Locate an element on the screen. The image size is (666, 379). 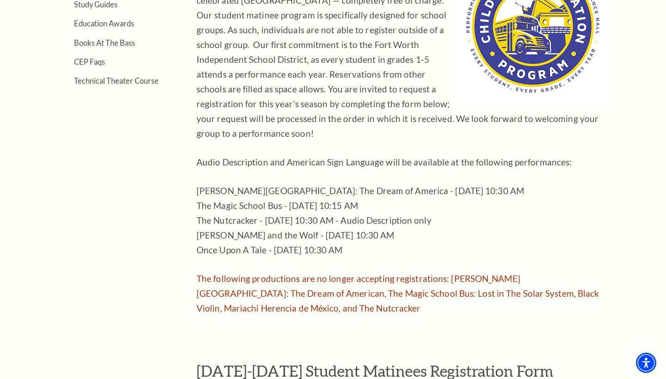
p: Audio Description and American Sign Language will be available at the following performances: is located at coordinates (403, 162).